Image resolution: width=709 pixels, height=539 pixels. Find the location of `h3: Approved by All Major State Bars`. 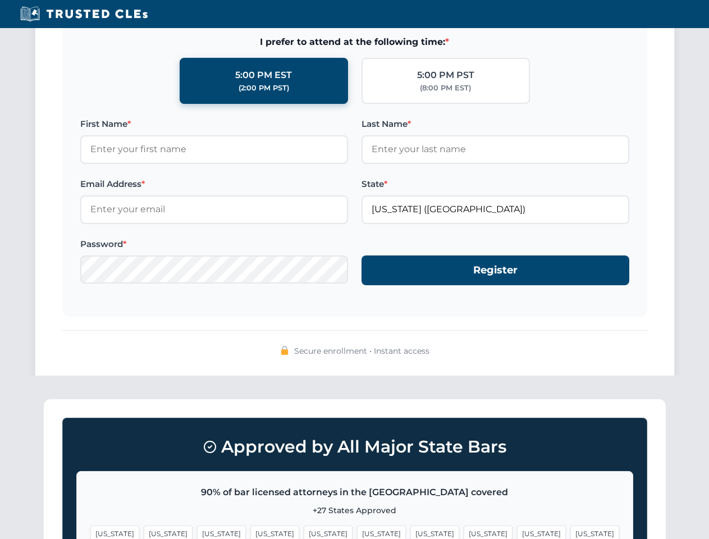

h3: Approved by All Major State Bars is located at coordinates (355, 447).